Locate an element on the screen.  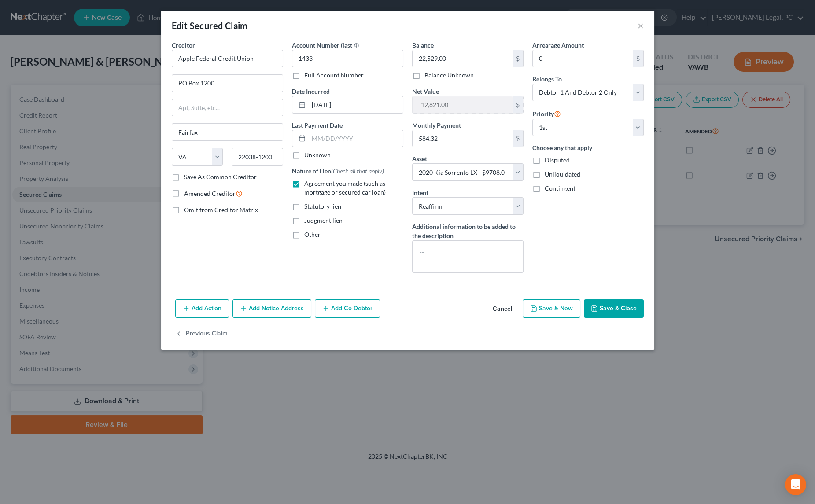
input: Enter zip... is located at coordinates (257, 157).